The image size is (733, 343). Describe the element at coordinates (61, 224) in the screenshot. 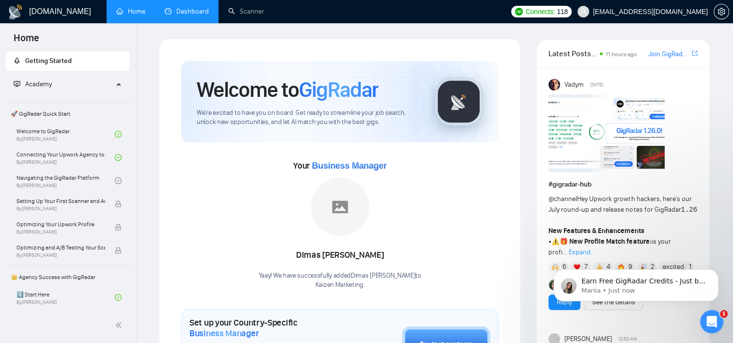

I see `span: Optimizing Your Upwork Profile` at that location.